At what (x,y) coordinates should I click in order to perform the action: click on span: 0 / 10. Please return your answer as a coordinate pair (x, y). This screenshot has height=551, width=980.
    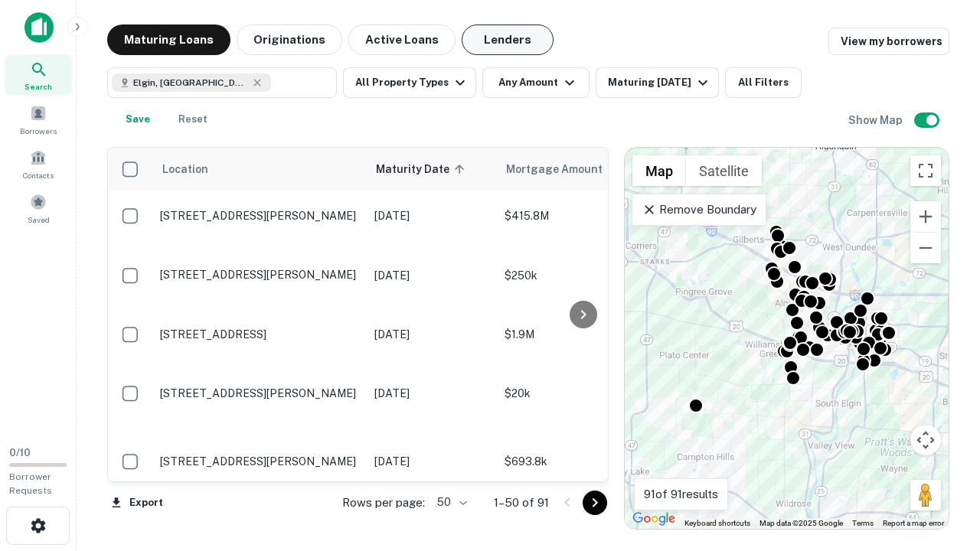
    Looking at the image, I should click on (20, 452).